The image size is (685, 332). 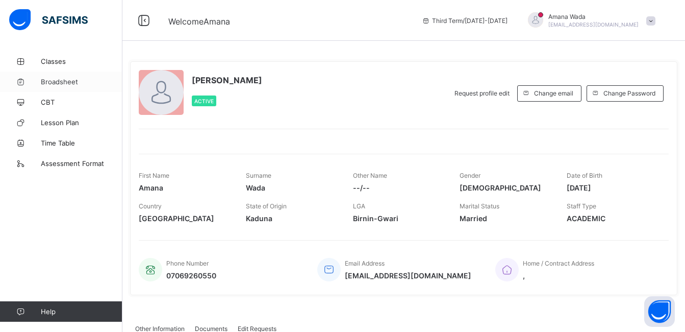 I want to click on span: Gender, so click(x=470, y=175).